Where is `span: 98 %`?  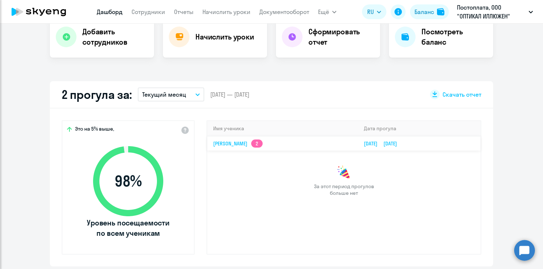
span: 98 % is located at coordinates (128, 181).